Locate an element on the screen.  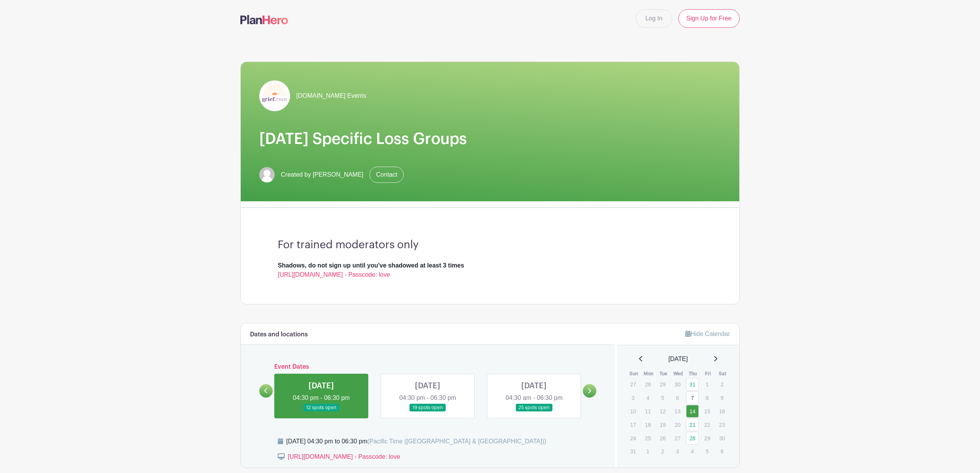
p: 31 is located at coordinates (633, 452).